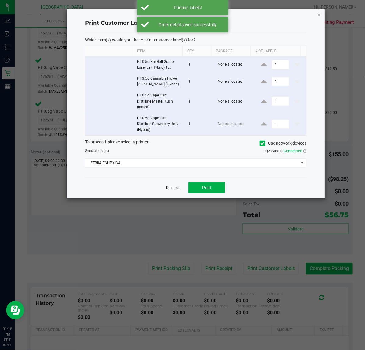 This screenshot has height=350, width=365. I want to click on span: ZEBRA-ECLIPXICA, so click(192, 163).